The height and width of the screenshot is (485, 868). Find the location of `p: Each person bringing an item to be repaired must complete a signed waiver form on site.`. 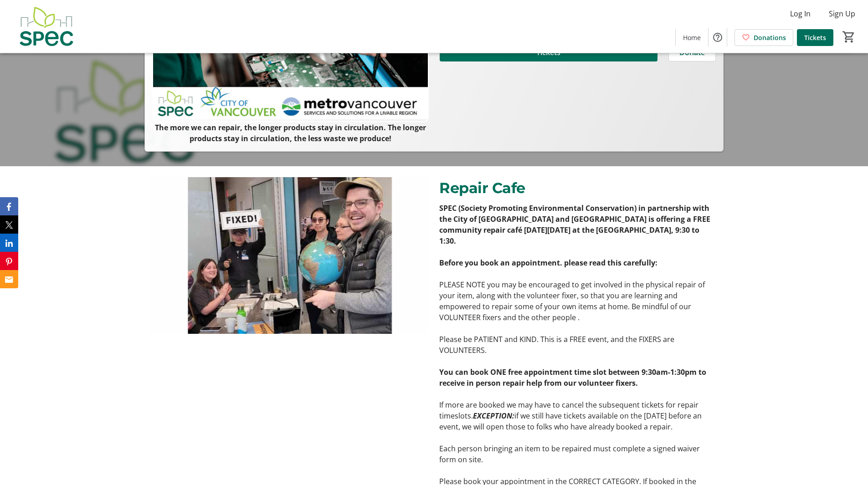

p: Each person bringing an item to be repaired must complete a signed waiver form on site. is located at coordinates (578, 454).